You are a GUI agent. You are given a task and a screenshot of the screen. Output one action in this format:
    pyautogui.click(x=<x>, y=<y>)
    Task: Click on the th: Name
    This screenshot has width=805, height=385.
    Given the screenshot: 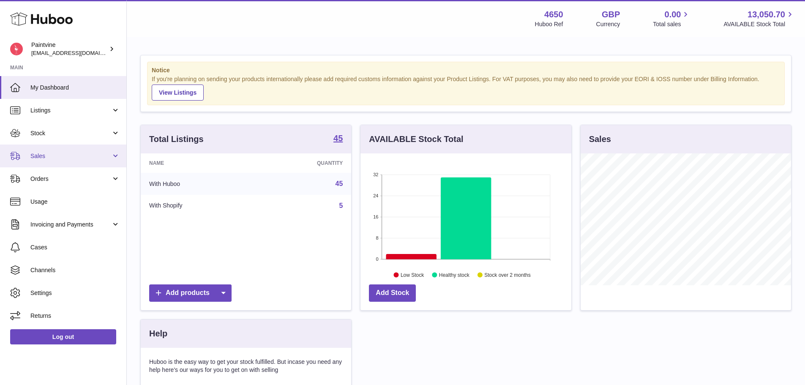 What is the action you would take?
    pyautogui.click(x=197, y=163)
    